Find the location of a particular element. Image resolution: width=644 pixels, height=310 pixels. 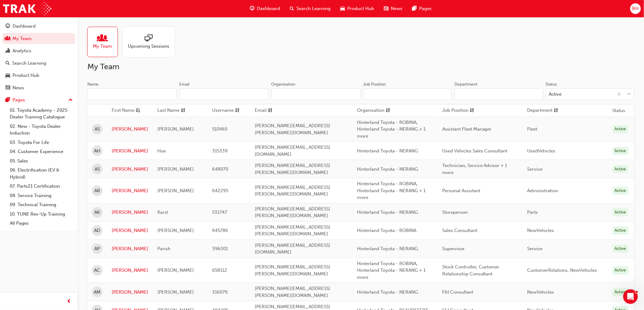

button: Job Positionsorting-icon is located at coordinates (459, 111).